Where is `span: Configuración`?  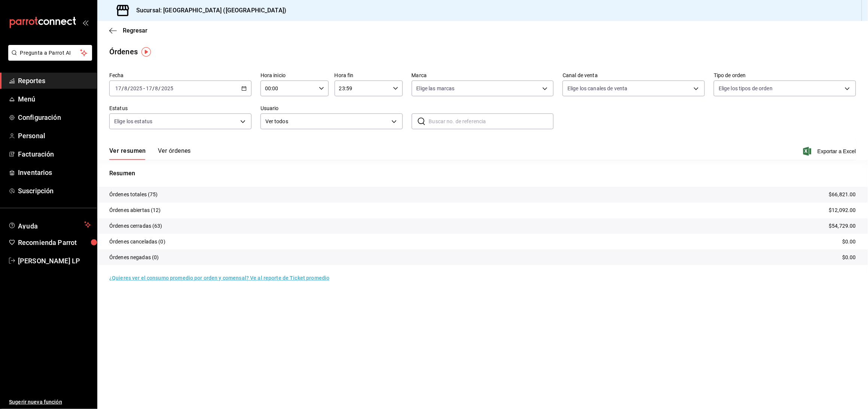 span: Configuración is located at coordinates (54, 118).